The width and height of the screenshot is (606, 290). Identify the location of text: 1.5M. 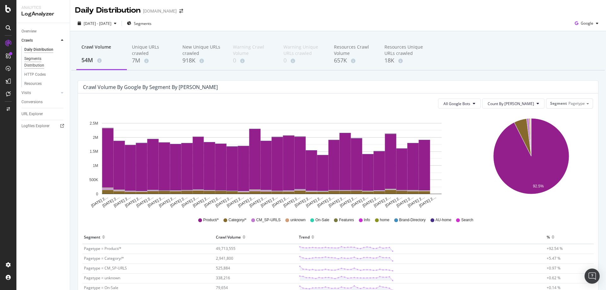
(94, 152).